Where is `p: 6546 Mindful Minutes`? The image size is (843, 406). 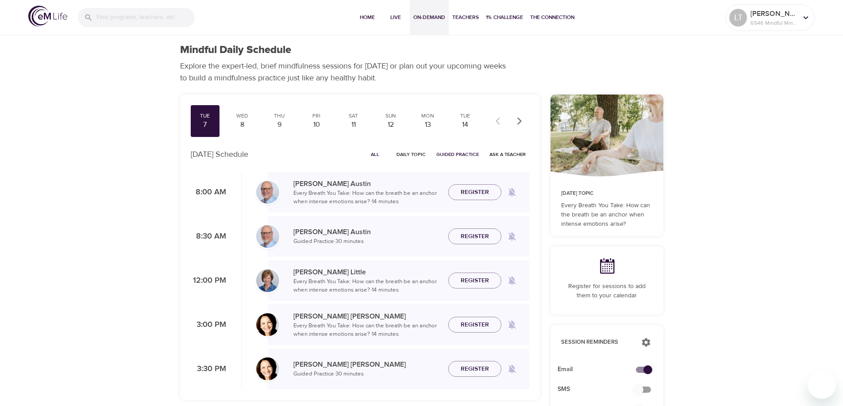 p: 6546 Mindful Minutes is located at coordinates (774, 23).